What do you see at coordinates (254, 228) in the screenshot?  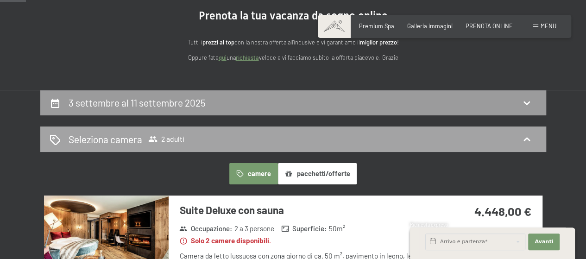 I see `span: 2 a 3 persone` at bounding box center [254, 228].